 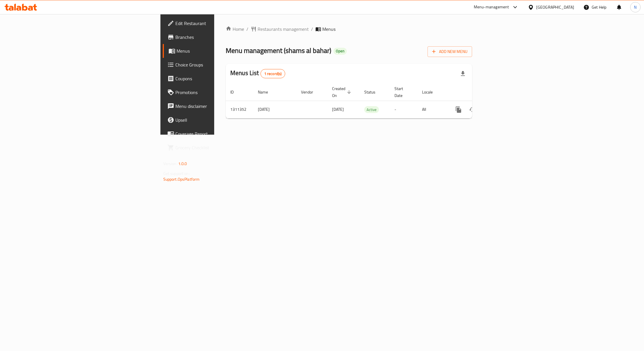 I want to click on span: Choice Groups, so click(x=219, y=65).